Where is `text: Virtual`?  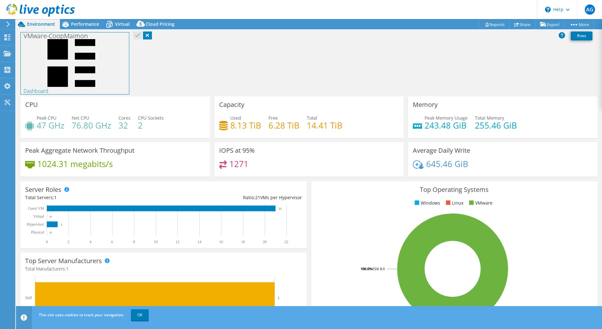
text: Virtual is located at coordinates (39, 217).